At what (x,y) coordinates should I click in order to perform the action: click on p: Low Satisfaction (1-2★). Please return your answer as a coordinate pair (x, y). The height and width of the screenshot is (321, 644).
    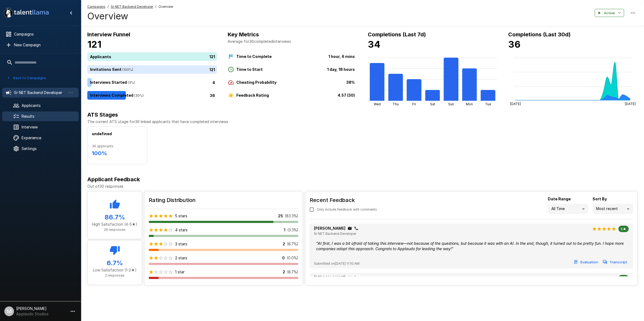
    Looking at the image, I should click on (115, 270).